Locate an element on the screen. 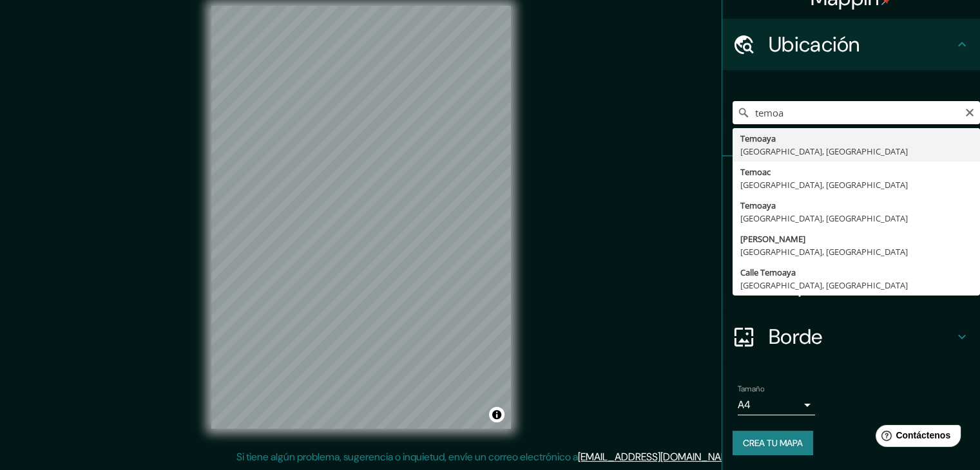 The width and height of the screenshot is (980, 470). button: Claro is located at coordinates (970, 111).